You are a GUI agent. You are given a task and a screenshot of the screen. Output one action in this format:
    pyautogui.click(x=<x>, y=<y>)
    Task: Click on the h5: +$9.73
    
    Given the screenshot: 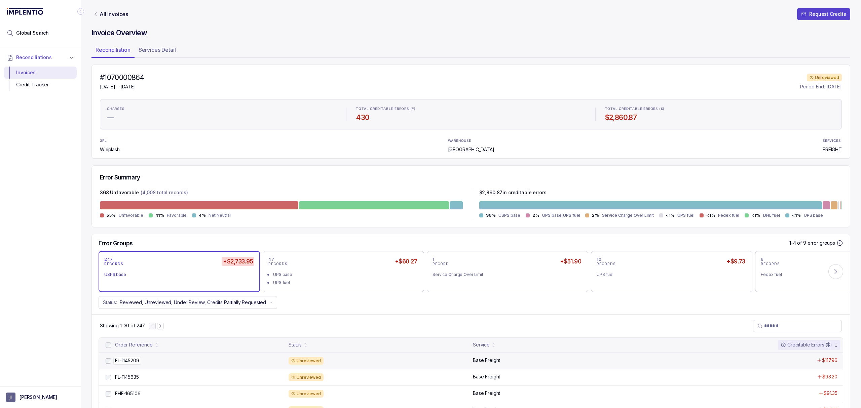 What is the action you would take?
    pyautogui.click(x=736, y=262)
    